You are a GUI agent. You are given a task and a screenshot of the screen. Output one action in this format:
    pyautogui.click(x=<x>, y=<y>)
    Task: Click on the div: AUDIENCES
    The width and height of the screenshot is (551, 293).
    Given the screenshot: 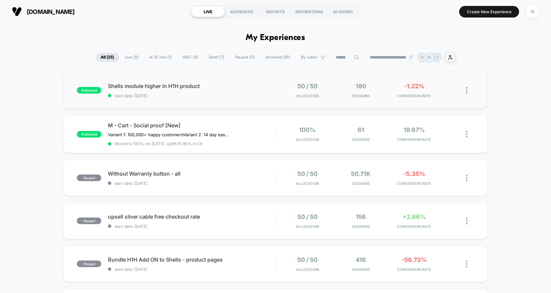 What is the action you would take?
    pyautogui.click(x=242, y=12)
    